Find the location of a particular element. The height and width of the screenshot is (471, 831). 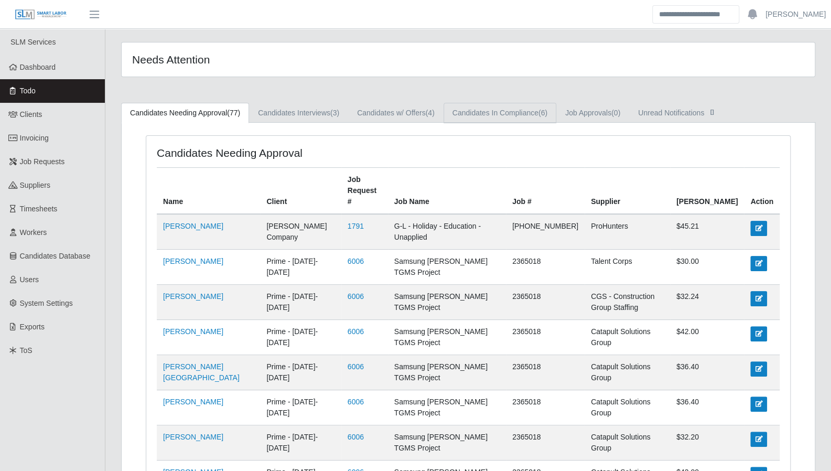

th: Job # is located at coordinates (545, 191).